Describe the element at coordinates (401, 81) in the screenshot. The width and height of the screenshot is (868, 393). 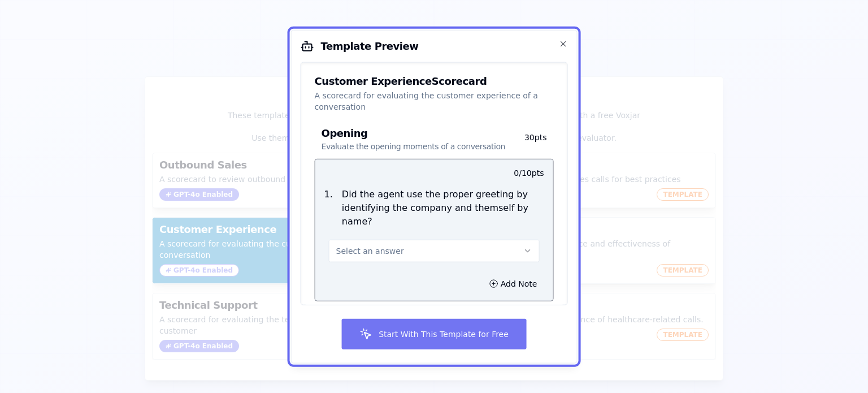
I see `h3: Customer Experience Scorecard` at that location.